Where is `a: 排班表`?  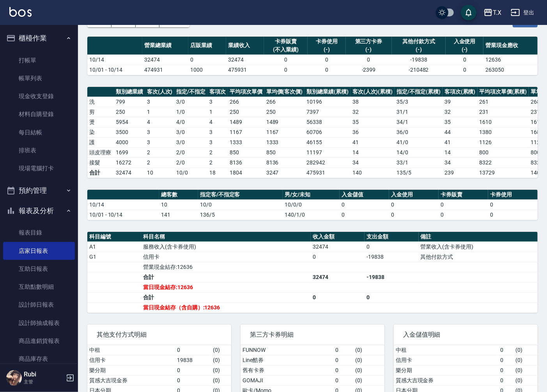
a: 排班表 is located at coordinates (39, 150).